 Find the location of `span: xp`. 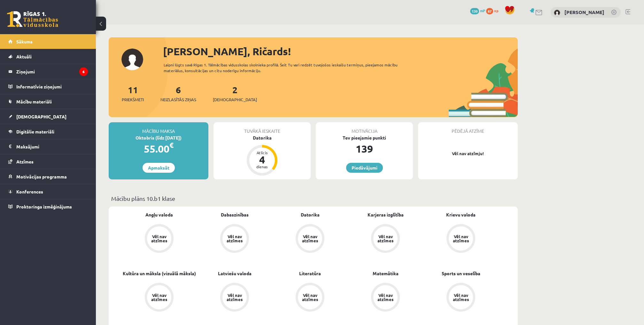

span: xp is located at coordinates (496, 11).